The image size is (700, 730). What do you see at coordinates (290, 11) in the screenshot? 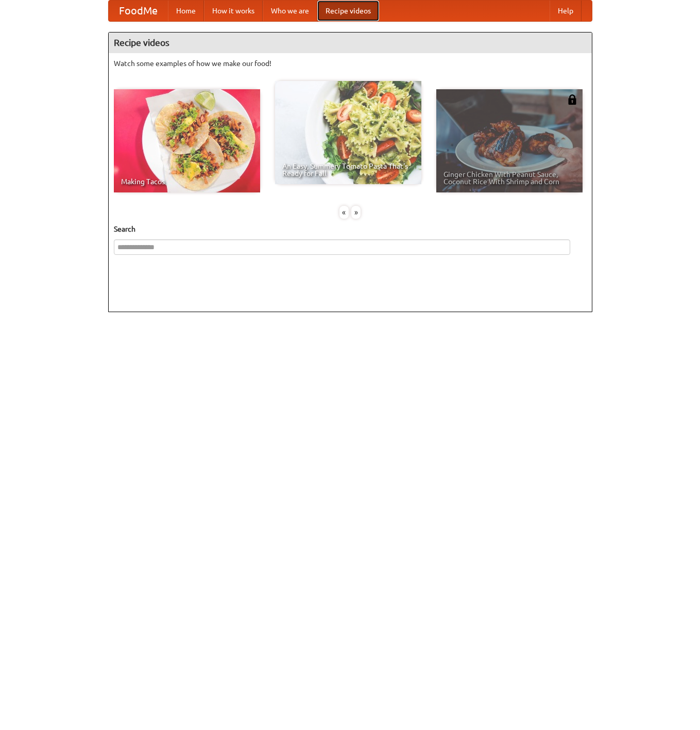
I see `a: Who we are` at bounding box center [290, 11].